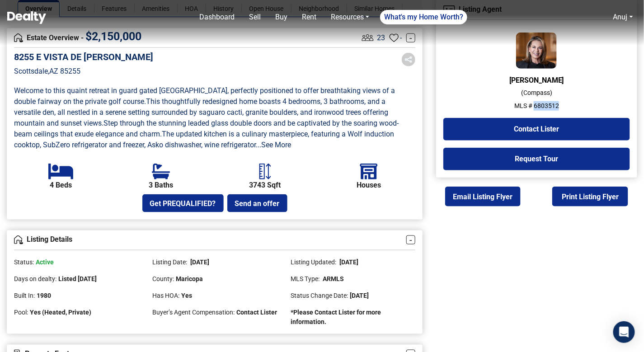  I want to click on button: Print Listing Flyer, so click(589, 197).